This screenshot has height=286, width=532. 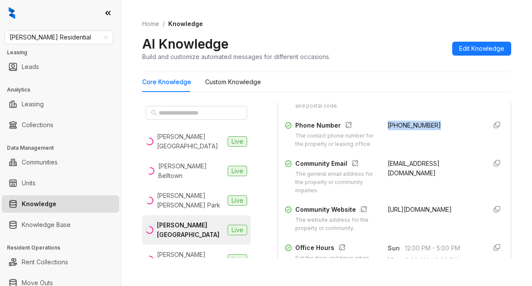 What do you see at coordinates (336, 126) in the screenshot?
I see `div: Phone Number` at bounding box center [336, 126].